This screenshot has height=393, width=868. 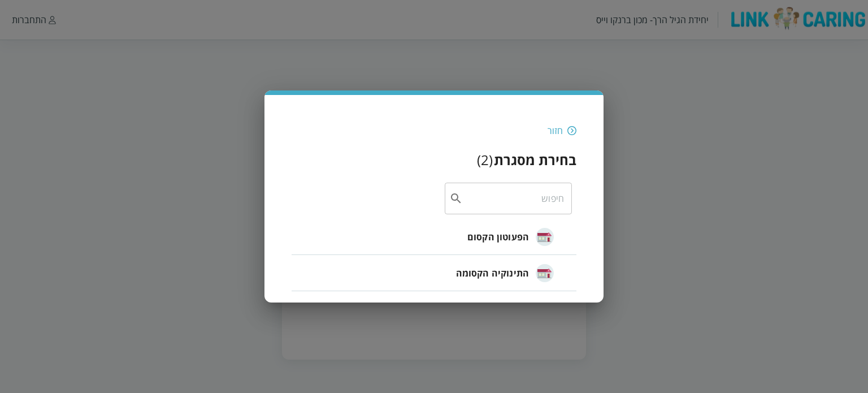 I want to click on img: התינוקיה הקסומה, so click(x=545, y=273).